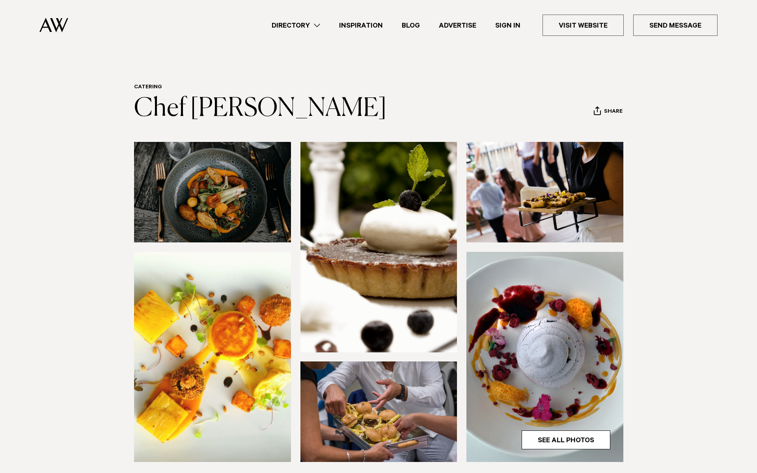  I want to click on a: Catering, so click(148, 87).